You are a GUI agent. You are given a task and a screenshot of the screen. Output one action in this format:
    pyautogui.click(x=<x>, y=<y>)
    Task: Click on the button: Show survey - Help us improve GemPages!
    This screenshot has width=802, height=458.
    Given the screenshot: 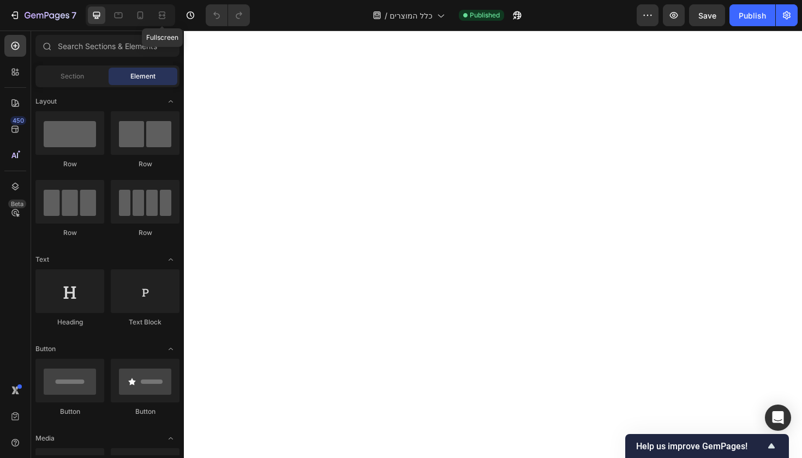 What is the action you would take?
    pyautogui.click(x=707, y=446)
    